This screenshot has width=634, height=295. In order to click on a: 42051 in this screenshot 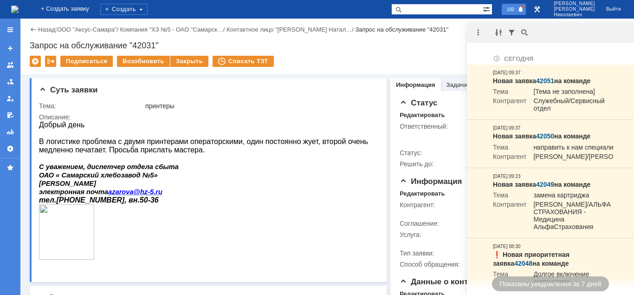, I will do `click(544, 81)`.